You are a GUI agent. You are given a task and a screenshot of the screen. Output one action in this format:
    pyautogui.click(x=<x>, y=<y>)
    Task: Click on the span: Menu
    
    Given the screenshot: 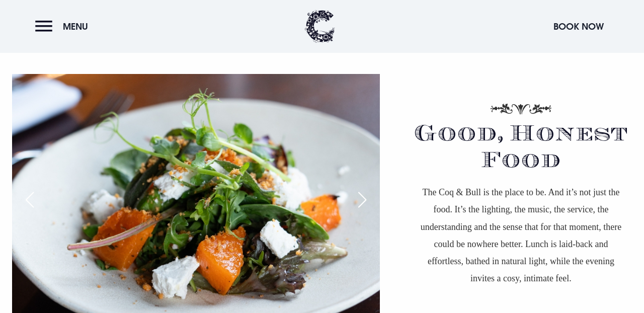 What is the action you would take?
    pyautogui.click(x=75, y=26)
    